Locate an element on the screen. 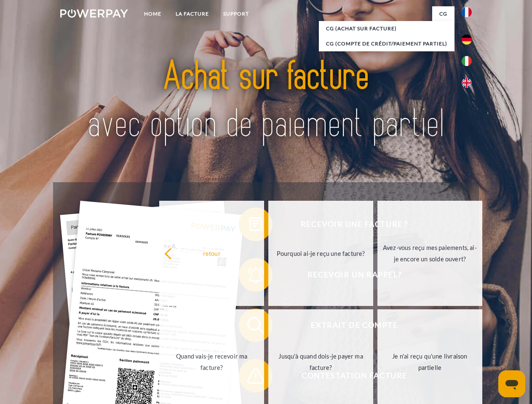  a: Home is located at coordinates (152, 14).